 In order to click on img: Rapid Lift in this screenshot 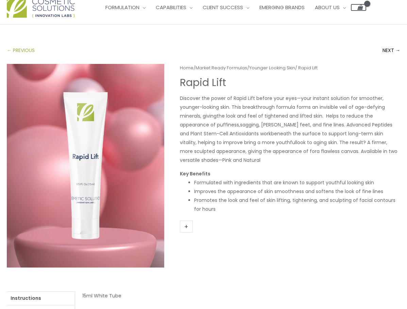, I will do `click(85, 165)`.